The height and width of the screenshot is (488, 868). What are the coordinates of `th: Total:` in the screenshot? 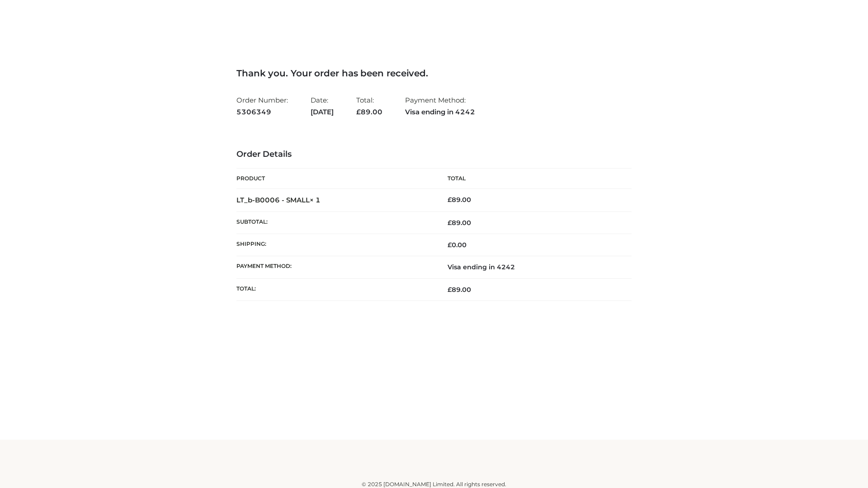 It's located at (335, 290).